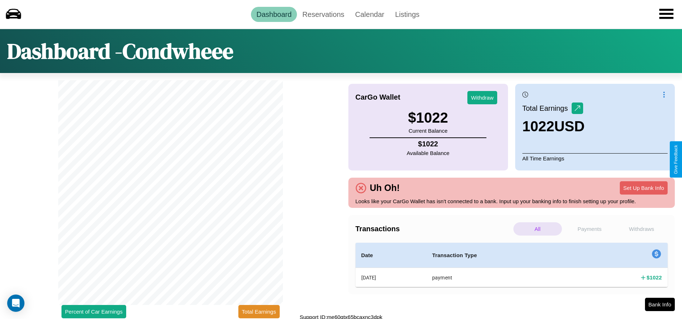 The image size is (682, 319). I want to click on button: Bank Info, so click(659, 304).